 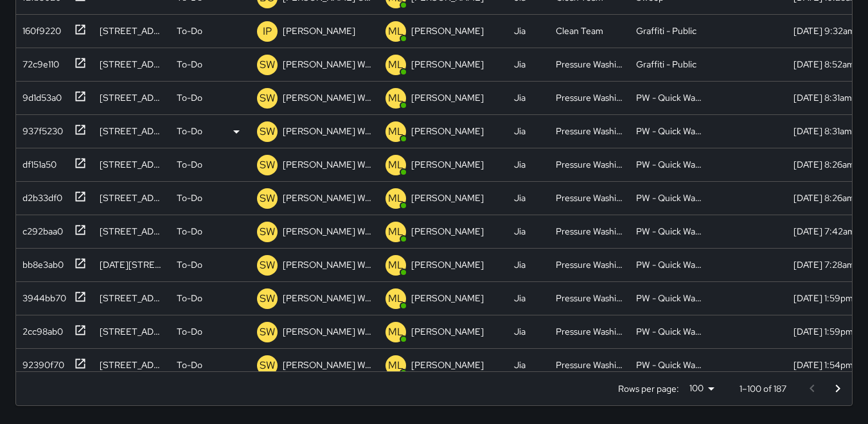 What do you see at coordinates (40, 195) in the screenshot?
I see `div: d2b33df0` at bounding box center [40, 195].